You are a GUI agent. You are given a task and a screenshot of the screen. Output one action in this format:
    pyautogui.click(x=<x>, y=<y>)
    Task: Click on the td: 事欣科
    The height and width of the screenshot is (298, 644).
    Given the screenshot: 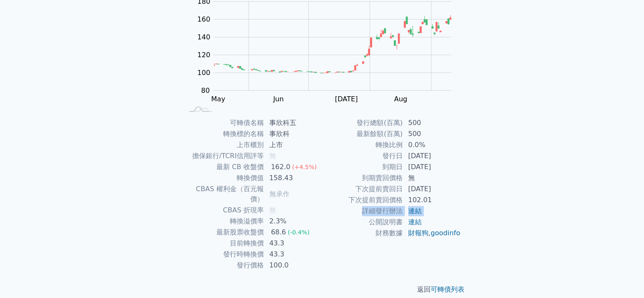 What is the action you would take?
    pyautogui.click(x=293, y=134)
    